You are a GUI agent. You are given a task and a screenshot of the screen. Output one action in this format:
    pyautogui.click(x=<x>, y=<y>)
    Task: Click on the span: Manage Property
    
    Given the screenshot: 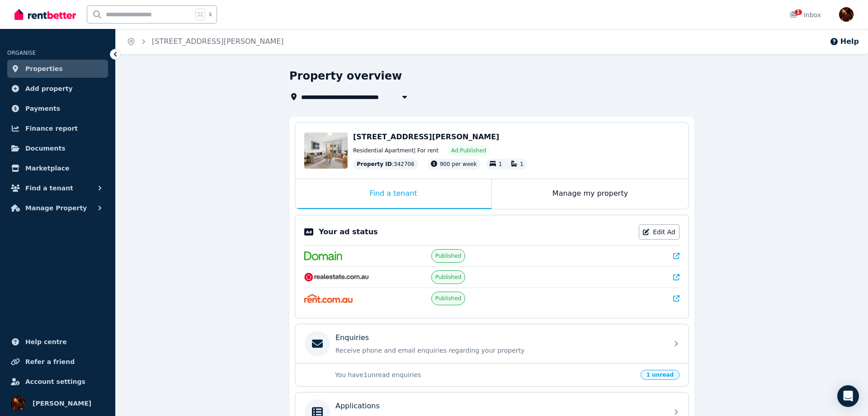 What is the action you would take?
    pyautogui.click(x=56, y=208)
    